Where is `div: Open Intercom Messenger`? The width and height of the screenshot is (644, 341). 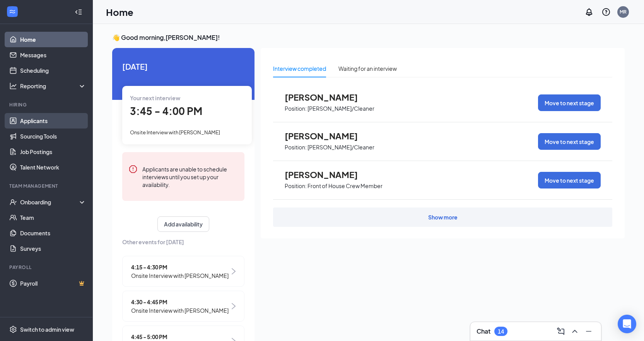 div: Open Intercom Messenger is located at coordinates (627, 324).